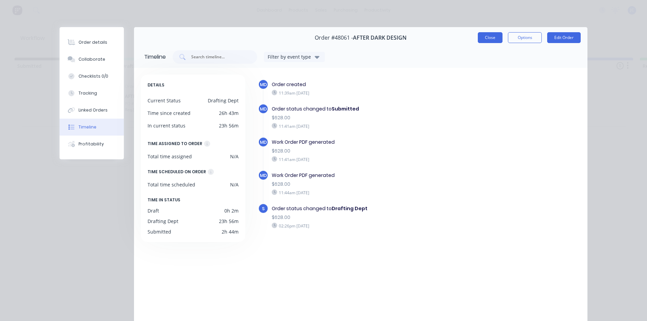 The height and width of the screenshot is (321, 647). I want to click on div: Tracking, so click(88, 93).